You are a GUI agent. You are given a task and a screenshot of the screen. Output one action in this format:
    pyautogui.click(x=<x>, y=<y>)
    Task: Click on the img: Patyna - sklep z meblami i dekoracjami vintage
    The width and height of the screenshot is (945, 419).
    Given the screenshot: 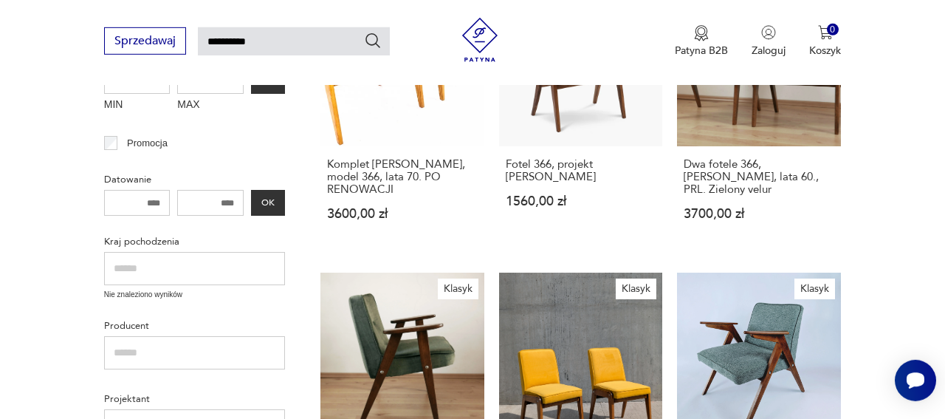 What is the action you would take?
    pyautogui.click(x=480, y=40)
    